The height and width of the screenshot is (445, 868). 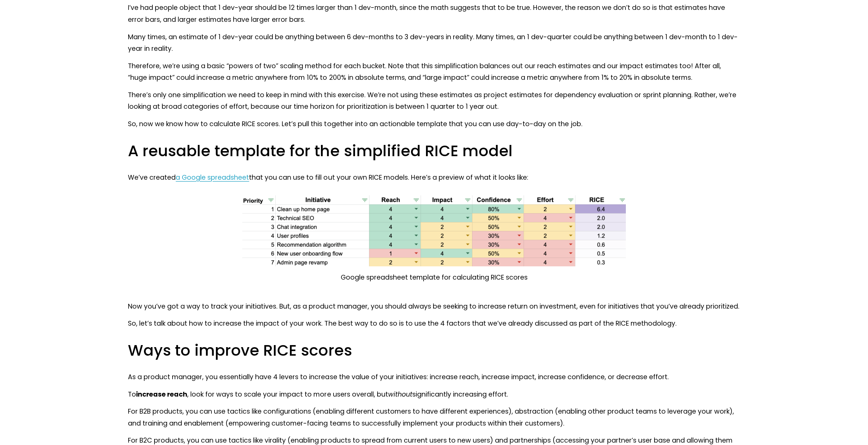 What do you see at coordinates (434, 151) in the screenshot?
I see `h2: A reusable template for the simplified RICE model` at bounding box center [434, 151].